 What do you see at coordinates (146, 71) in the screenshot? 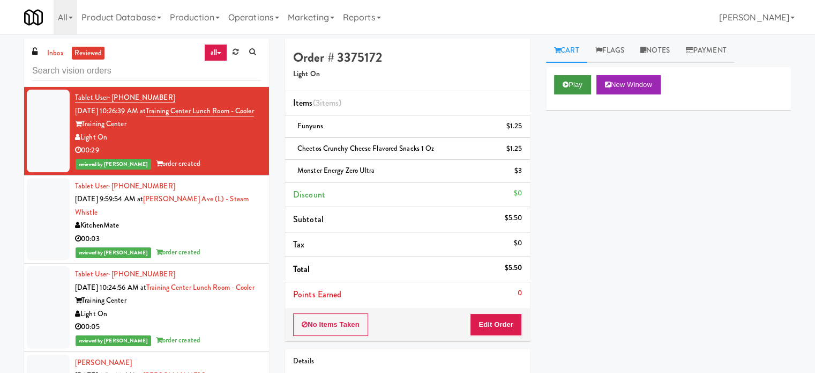
I see `input: Search vision orders` at bounding box center [146, 71].